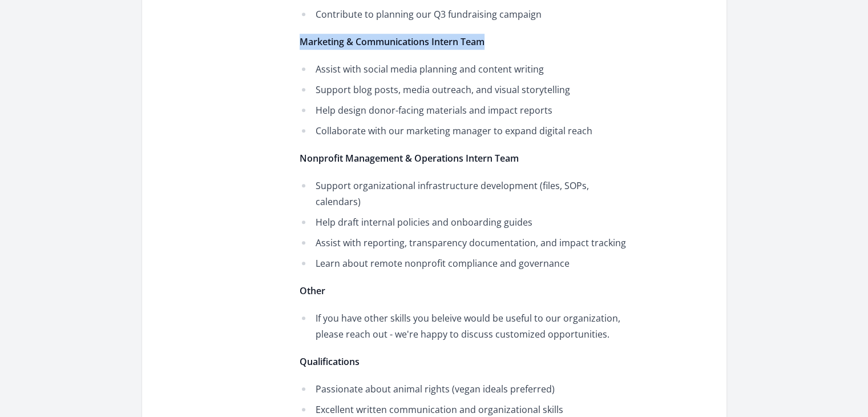 This screenshot has height=417, width=868. What do you see at coordinates (467, 263) in the screenshot?
I see `li: Learn about remote nonprofit compliance and governance` at bounding box center [467, 263].